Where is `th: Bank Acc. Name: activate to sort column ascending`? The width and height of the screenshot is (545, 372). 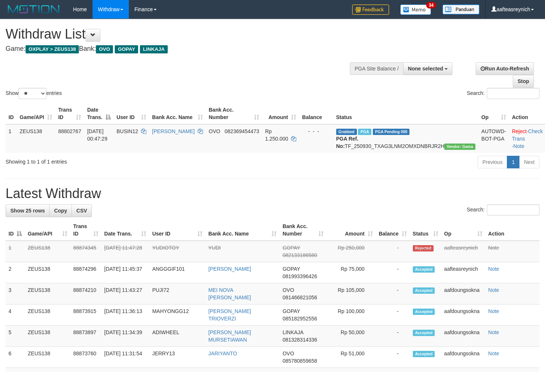 th: Bank Acc. Name: activate to sort column ascending is located at coordinates (243, 230).